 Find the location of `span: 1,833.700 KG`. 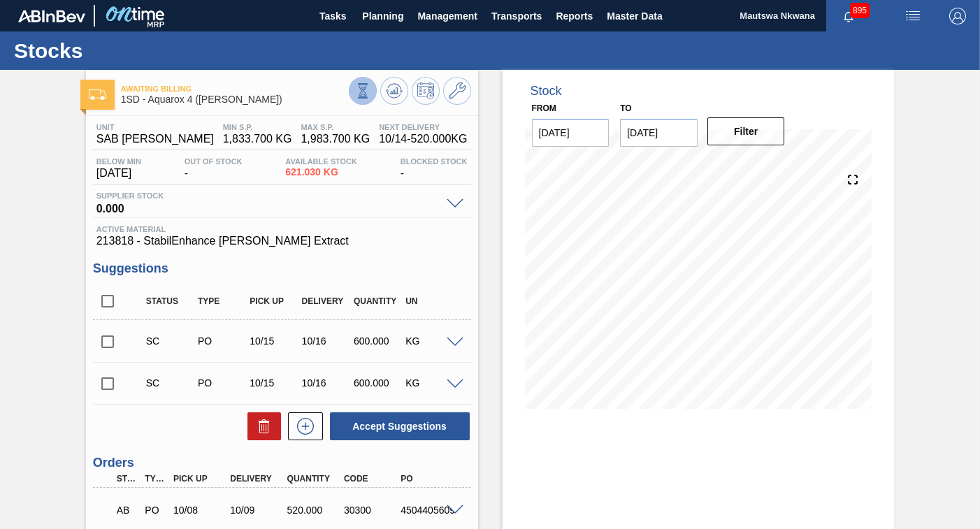

span: 1,833.700 KG is located at coordinates (257, 139).